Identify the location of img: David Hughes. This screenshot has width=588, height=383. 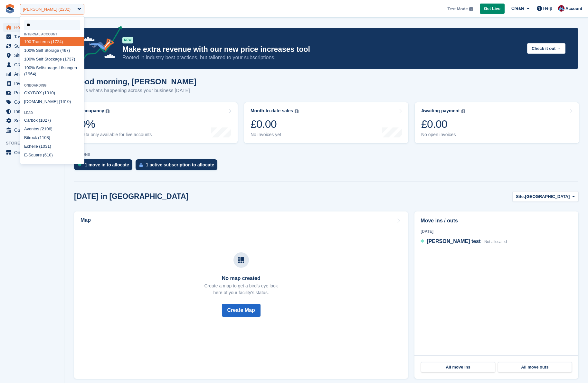
(561, 8).